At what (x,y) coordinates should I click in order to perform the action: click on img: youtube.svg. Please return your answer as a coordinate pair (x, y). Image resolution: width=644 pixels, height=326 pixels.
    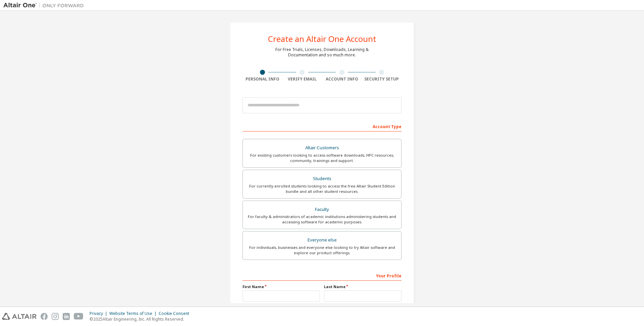
    Looking at the image, I should click on (79, 316).